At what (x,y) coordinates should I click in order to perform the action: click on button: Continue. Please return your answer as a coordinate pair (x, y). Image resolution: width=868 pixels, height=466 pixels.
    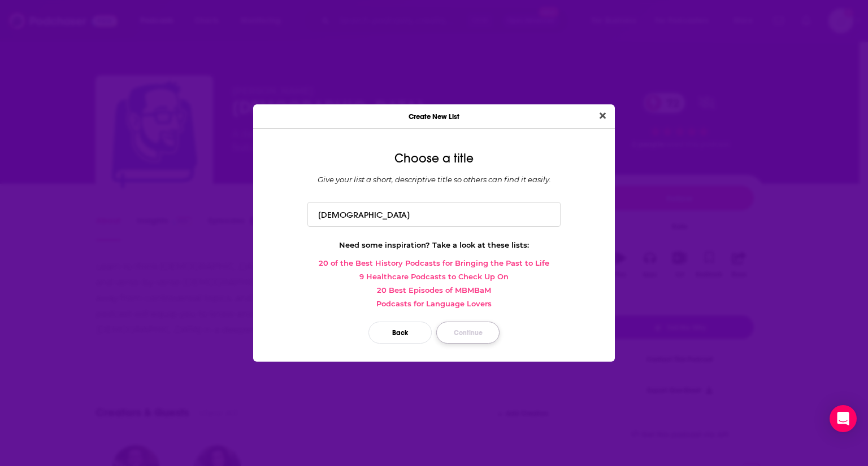
    Looking at the image, I should click on (468, 332).